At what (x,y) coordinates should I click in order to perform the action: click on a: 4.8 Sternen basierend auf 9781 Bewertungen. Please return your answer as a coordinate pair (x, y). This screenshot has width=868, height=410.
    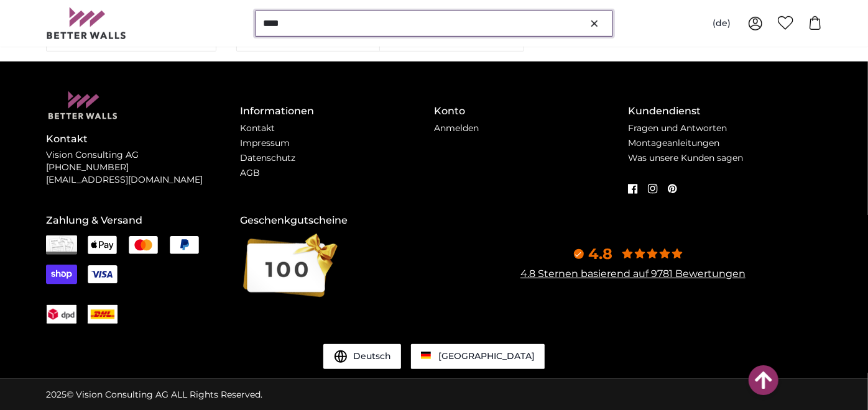
    Looking at the image, I should click on (633, 274).